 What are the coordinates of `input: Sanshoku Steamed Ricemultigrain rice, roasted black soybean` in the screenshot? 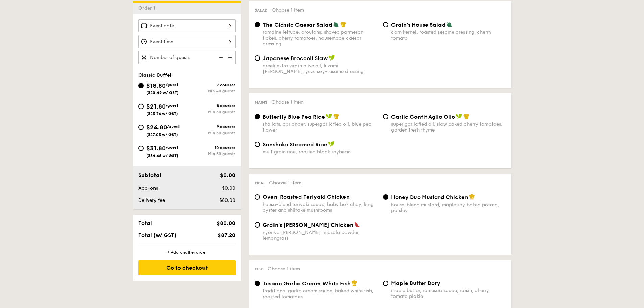 It's located at (257, 144).